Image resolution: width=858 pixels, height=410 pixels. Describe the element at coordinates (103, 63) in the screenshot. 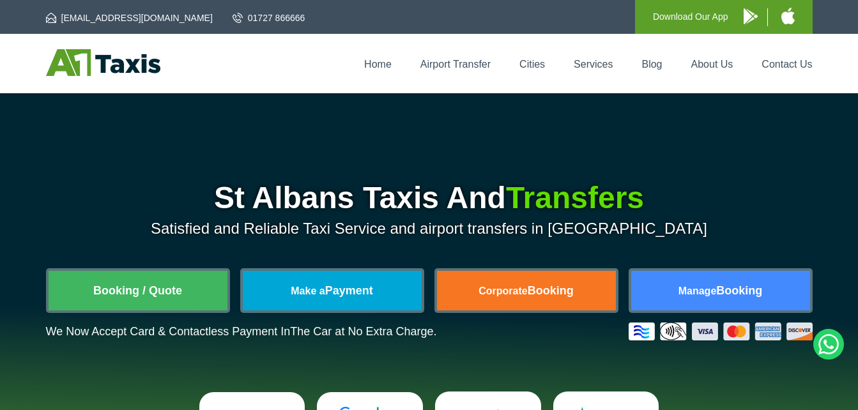

I see `img: A1 Taxis St Albans LTD` at that location.